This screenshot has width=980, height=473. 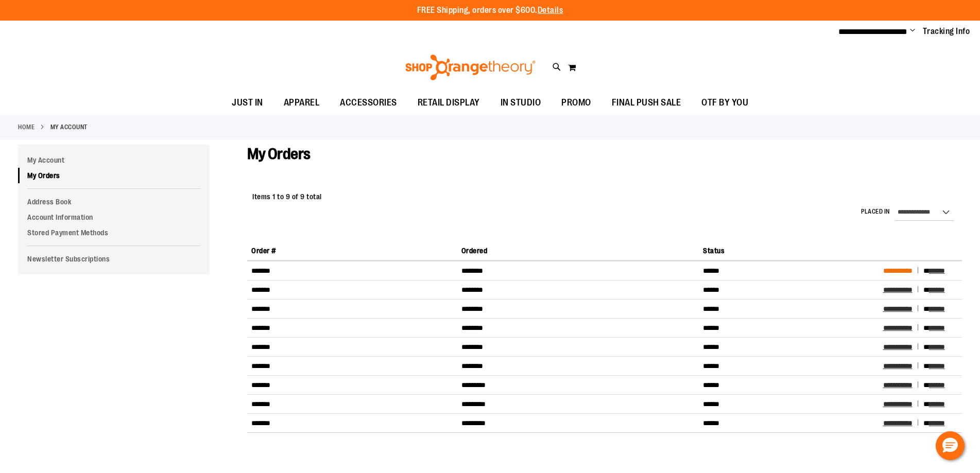 I want to click on span: RETAIL DISPLAY, so click(x=448, y=102).